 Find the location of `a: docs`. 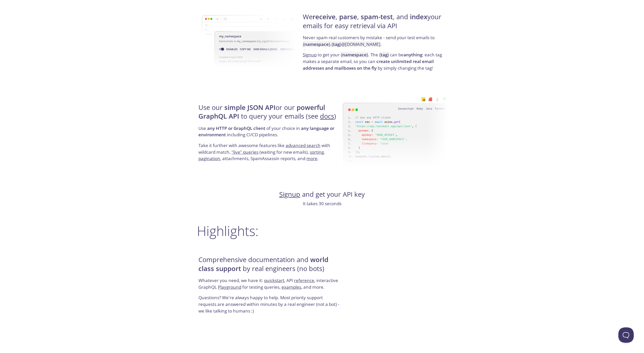

a: docs is located at coordinates (326, 116).